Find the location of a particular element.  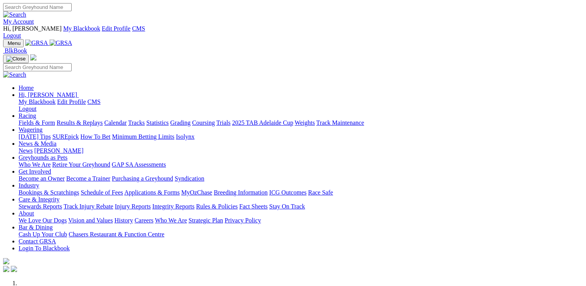

a: Statistics is located at coordinates (158, 122).